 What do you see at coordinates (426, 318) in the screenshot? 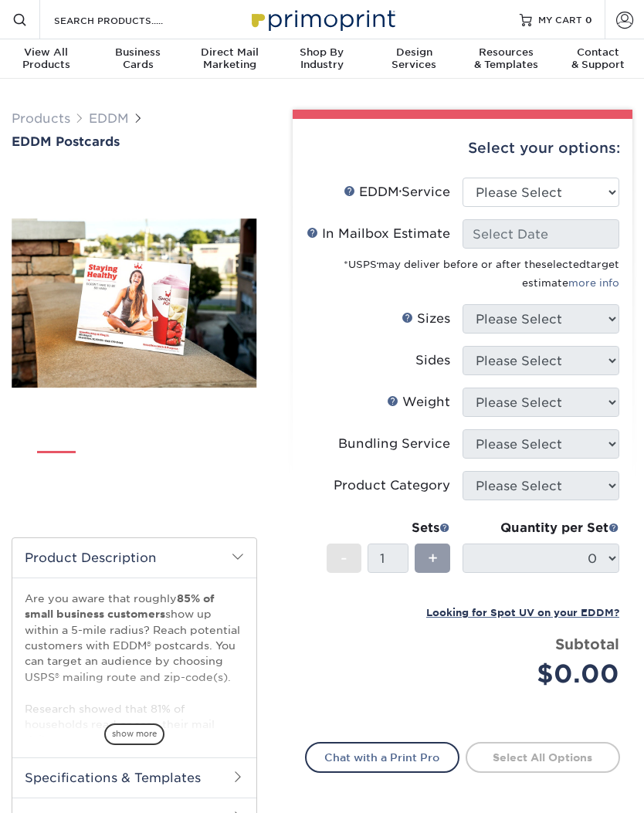
I see `div: Sizes` at bounding box center [426, 318].